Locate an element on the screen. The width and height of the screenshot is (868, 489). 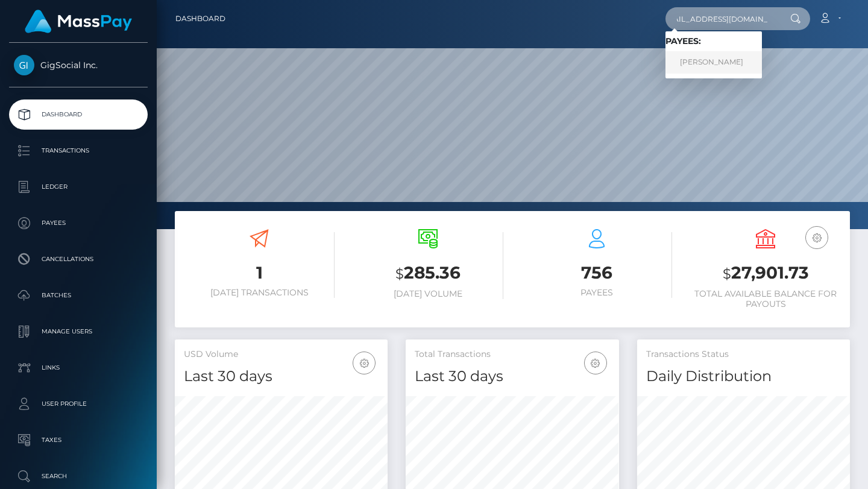
p: Payees is located at coordinates (79, 223).